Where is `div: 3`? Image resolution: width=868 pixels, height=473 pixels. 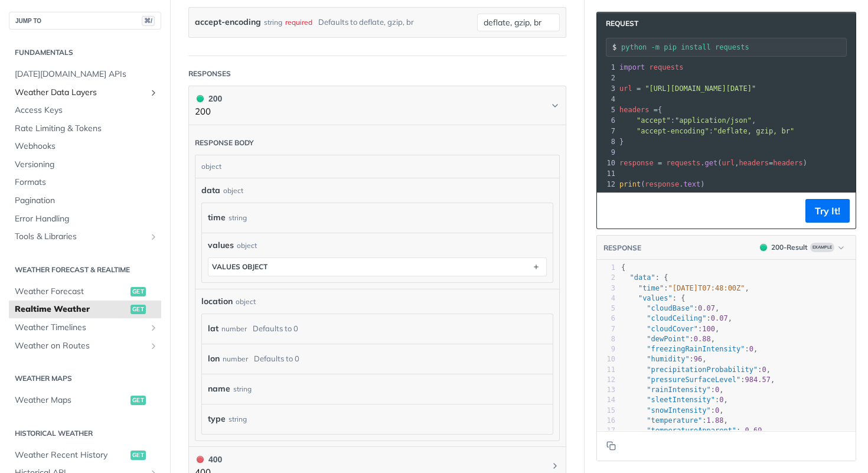 div: 3 is located at coordinates (607, 89).